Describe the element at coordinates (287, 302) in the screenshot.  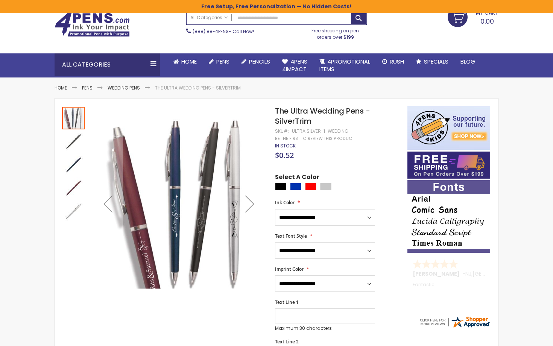
I see `span: Text Line 1` at that location.